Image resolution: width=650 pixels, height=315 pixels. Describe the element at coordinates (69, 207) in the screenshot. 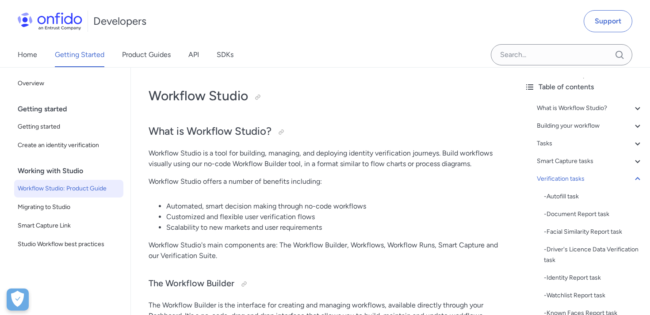

I see `span: Migrating to Studio` at that location.